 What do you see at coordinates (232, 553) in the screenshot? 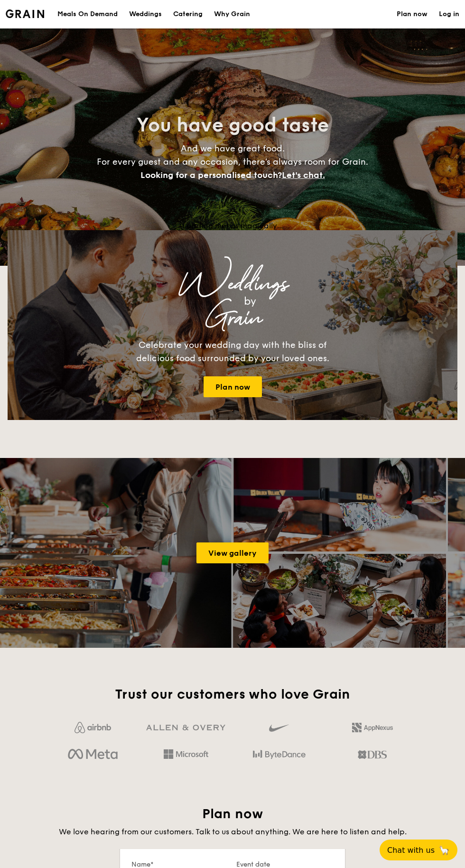
I see `a: View gallery` at bounding box center [232, 553].